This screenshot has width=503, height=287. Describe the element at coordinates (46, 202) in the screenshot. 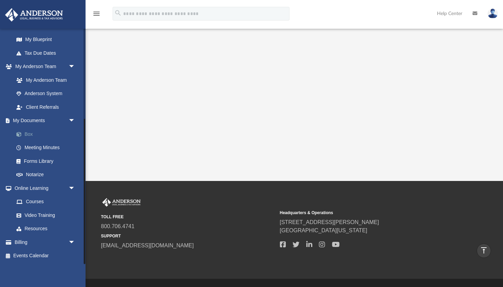

I see `a: Courses` at that location.